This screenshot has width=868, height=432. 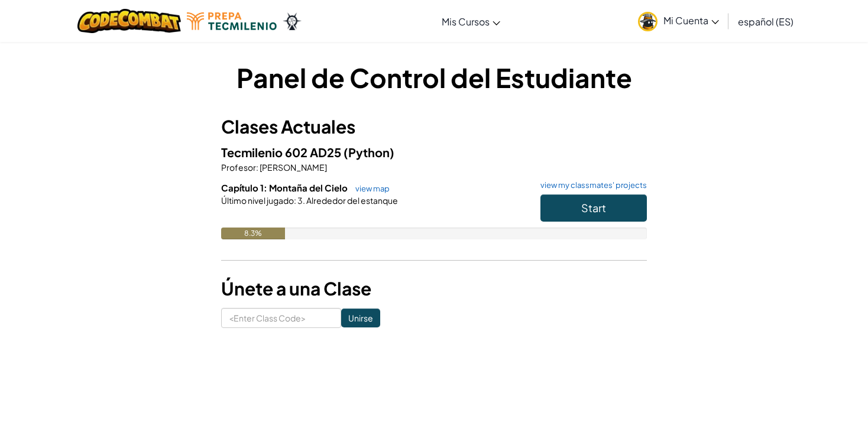 What do you see at coordinates (292, 21) in the screenshot?
I see `img: Ozaria` at bounding box center [292, 21].